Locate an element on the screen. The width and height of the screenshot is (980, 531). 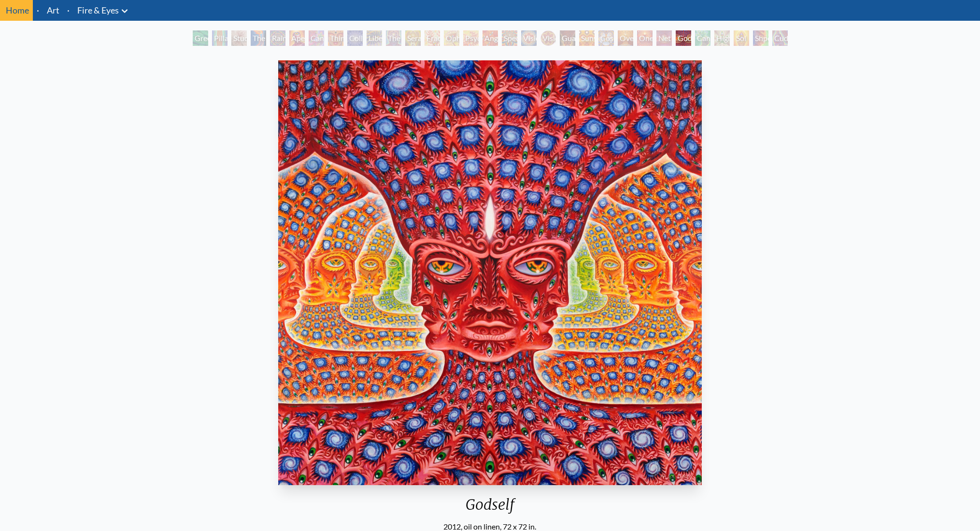
div: Cuddle is located at coordinates (780, 39).